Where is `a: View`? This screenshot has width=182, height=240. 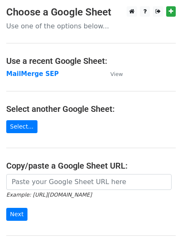 a: View is located at coordinates (113, 74).